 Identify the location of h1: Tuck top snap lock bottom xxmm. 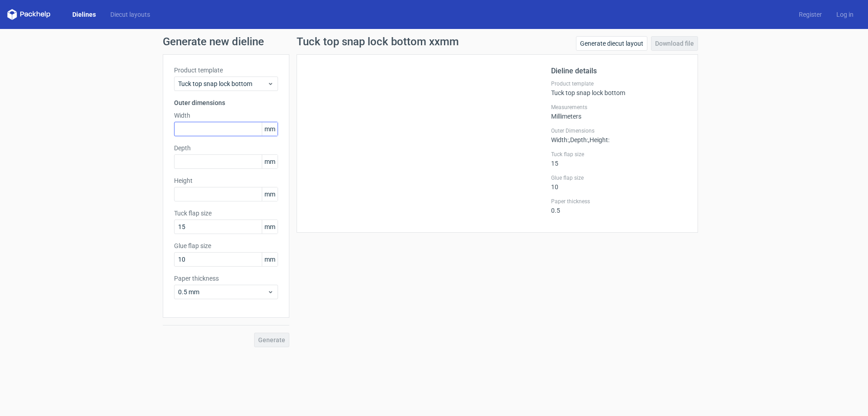
(377, 41).